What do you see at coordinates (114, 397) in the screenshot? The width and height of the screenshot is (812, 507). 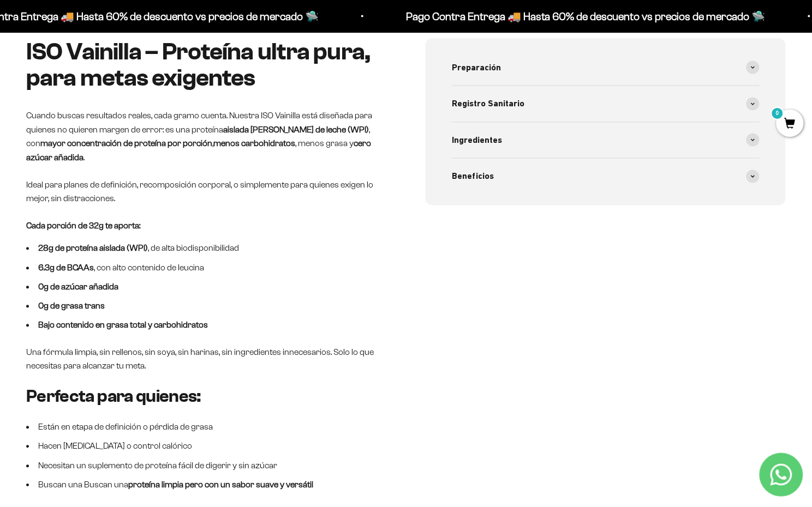 I see `strong: Perfecta para quienes:` at bounding box center [114, 397].